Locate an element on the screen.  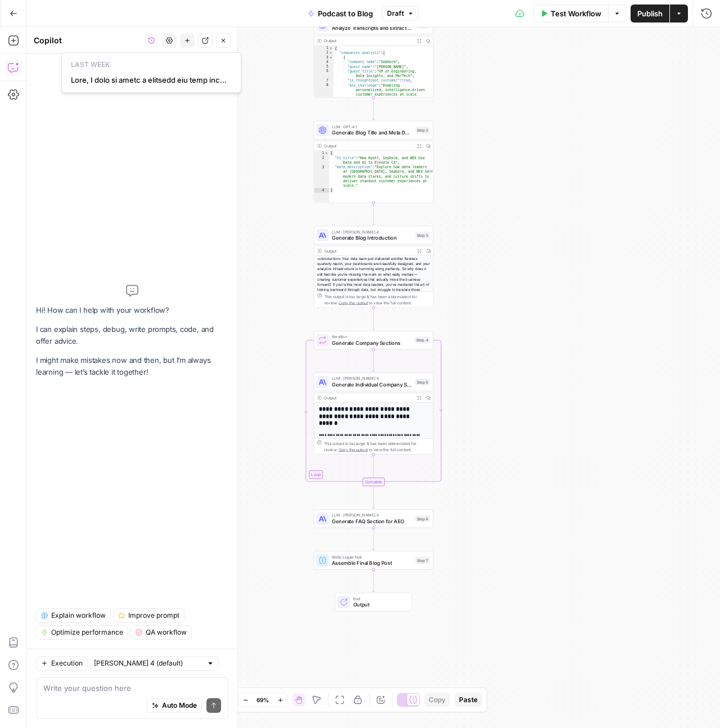
button: Test Workflow is located at coordinates (570, 13).